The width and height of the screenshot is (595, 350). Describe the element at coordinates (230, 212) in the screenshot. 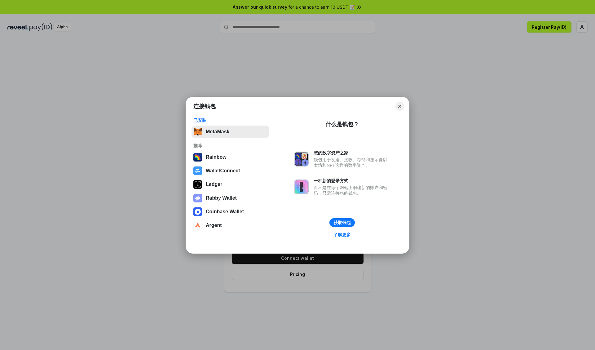

I see `button: Coinbase Wallet` at that location.